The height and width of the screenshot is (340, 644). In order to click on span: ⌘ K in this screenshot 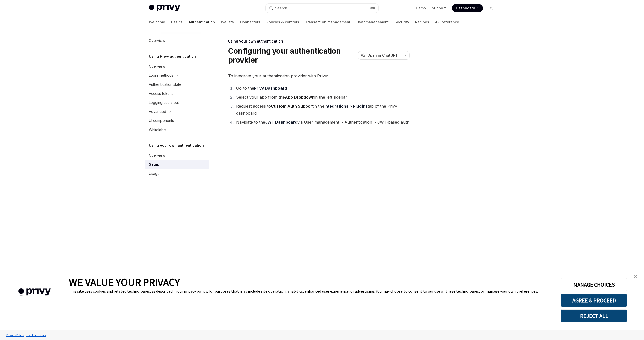, I will do `click(372, 8)`.